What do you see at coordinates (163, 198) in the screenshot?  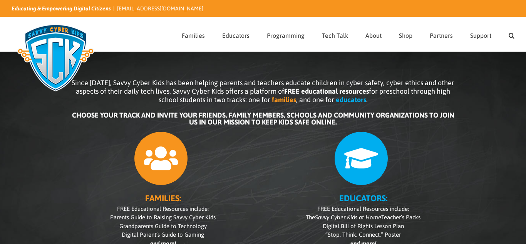 I see `b: FAMILIES:` at bounding box center [163, 198].